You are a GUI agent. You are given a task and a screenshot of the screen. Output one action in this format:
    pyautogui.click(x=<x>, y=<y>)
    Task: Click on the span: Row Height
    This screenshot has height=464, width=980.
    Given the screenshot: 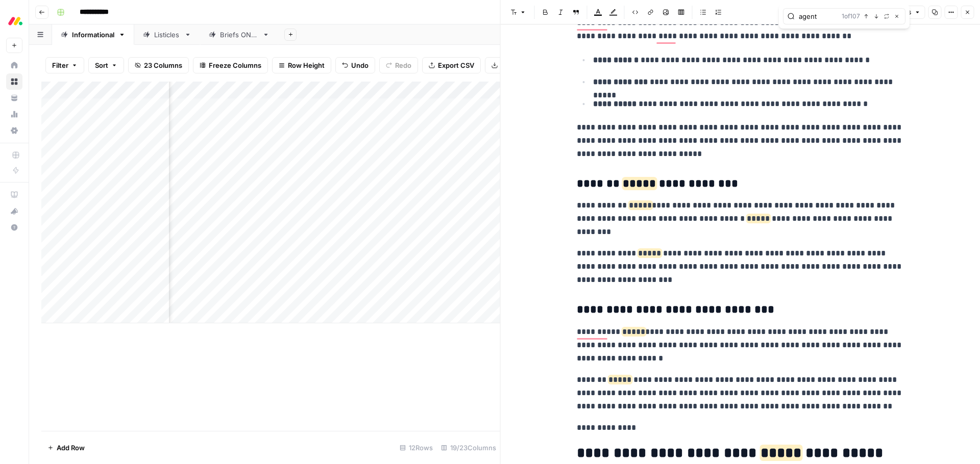 What is the action you would take?
    pyautogui.click(x=306, y=65)
    